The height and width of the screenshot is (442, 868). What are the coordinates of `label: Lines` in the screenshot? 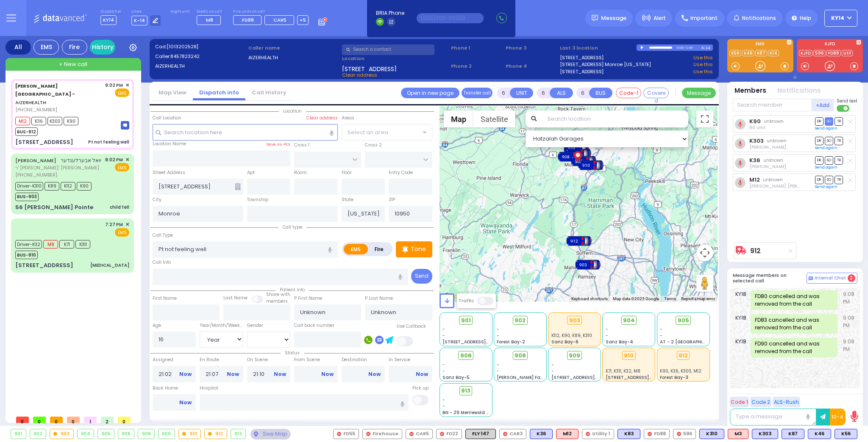 It's located at (146, 12).